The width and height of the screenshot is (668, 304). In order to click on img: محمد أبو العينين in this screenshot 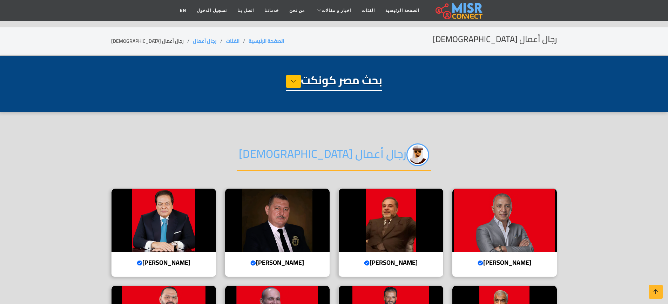, I will do `click(164, 220)`.